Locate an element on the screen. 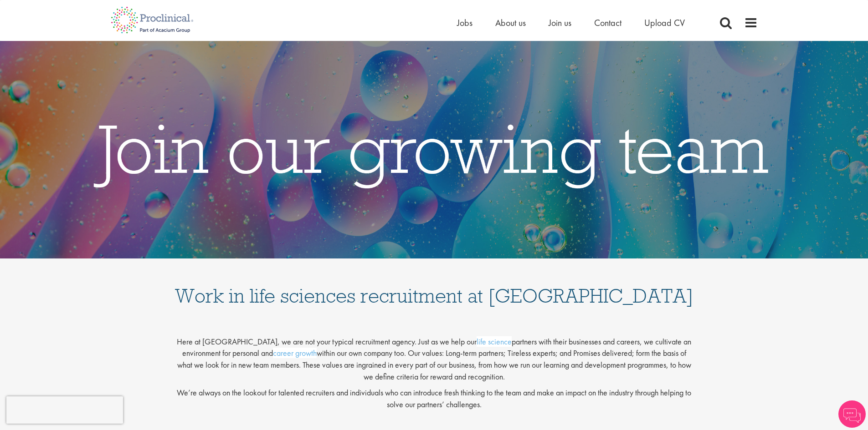  span: Contact is located at coordinates (608, 23).